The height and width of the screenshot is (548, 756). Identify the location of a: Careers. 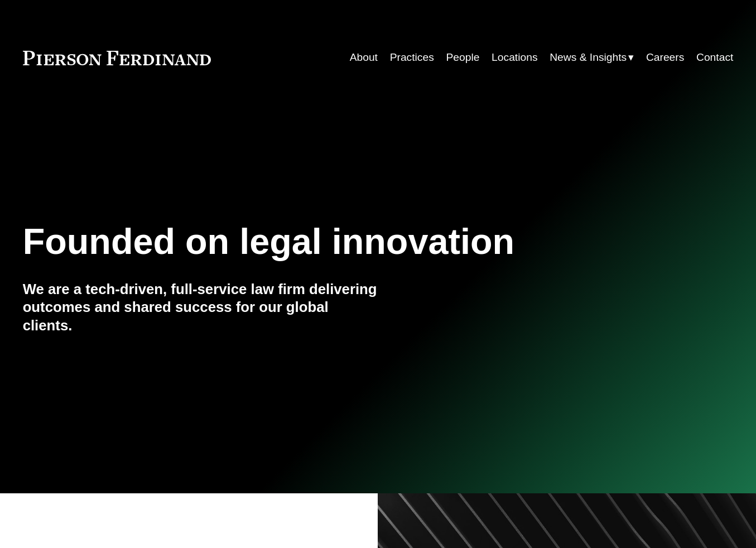
(665, 57).